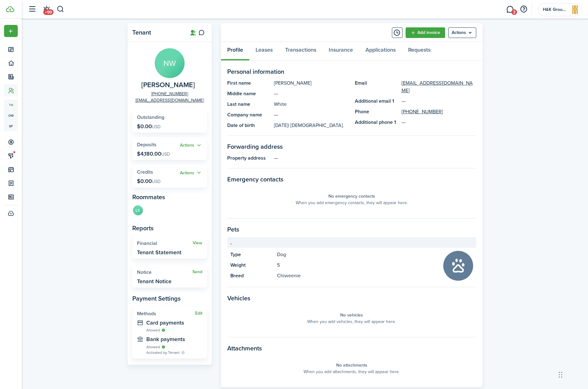 The image size is (588, 389). What do you see at coordinates (352, 348) in the screenshot?
I see `panel-main-section-title: Attachments` at bounding box center [352, 348].